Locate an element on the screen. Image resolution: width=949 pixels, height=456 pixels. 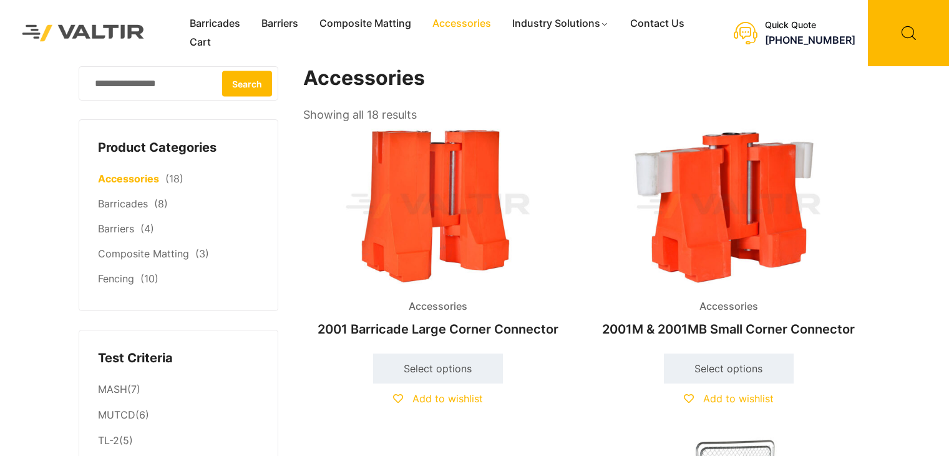
li: (7) is located at coordinates (178, 389).